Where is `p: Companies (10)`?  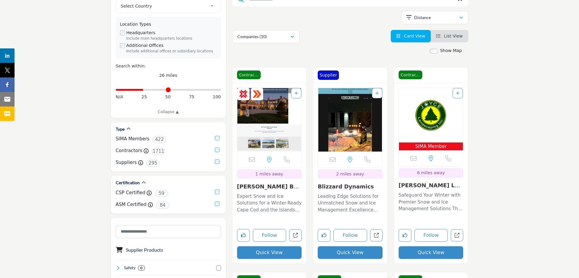 p: Companies (10) is located at coordinates (252, 37).